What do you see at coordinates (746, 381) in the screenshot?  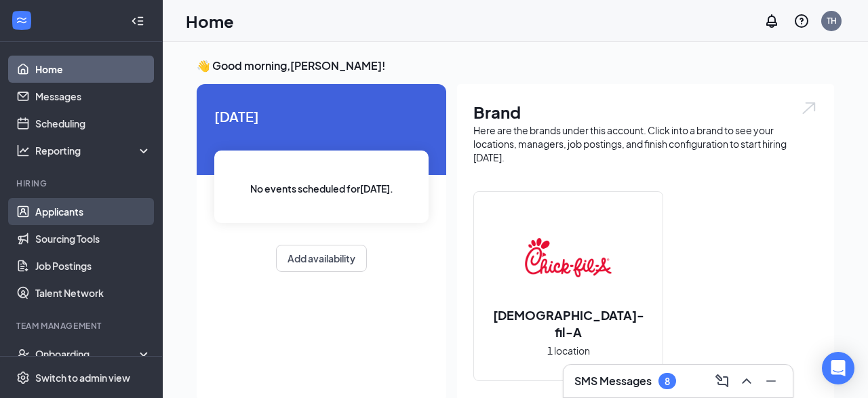 I see `svg: ChevronUp` at bounding box center [746, 381].